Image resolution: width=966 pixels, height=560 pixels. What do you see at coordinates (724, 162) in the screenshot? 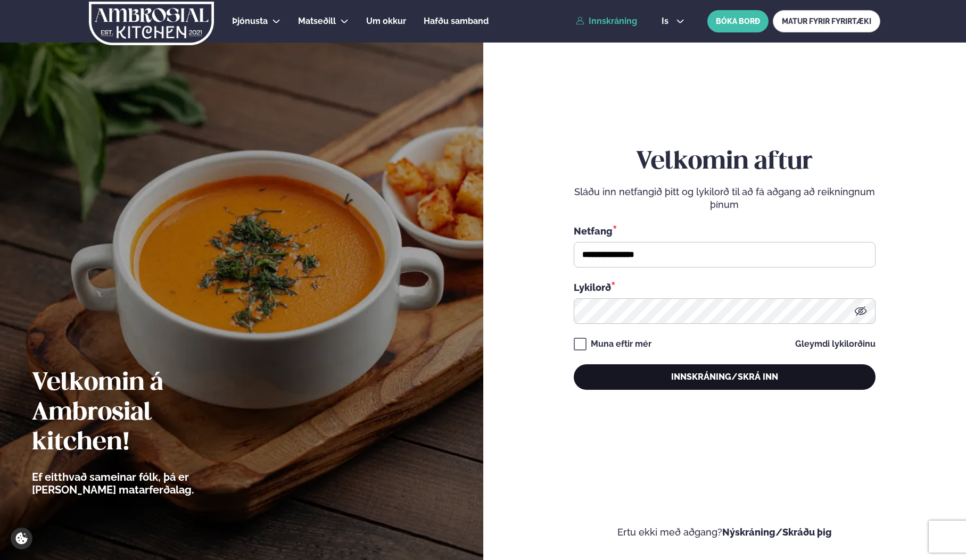
I see `h2: Velkomin aftur` at bounding box center [724, 162].